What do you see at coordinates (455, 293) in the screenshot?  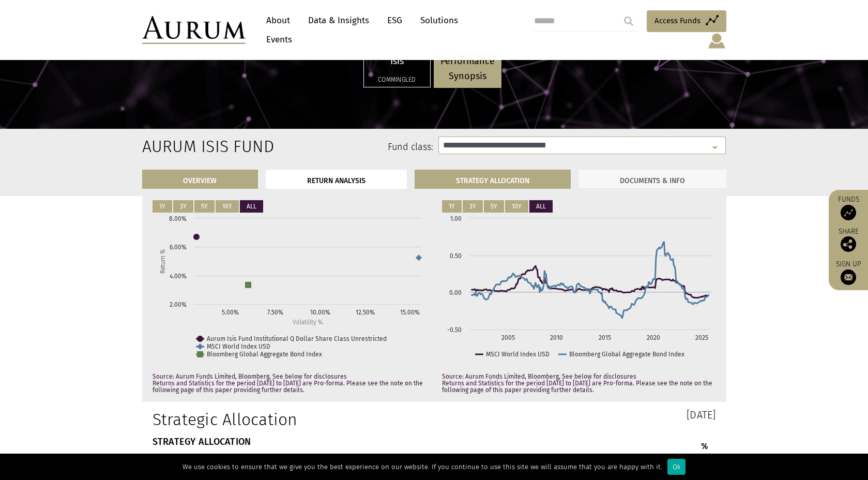 I see `text: 0.00` at bounding box center [455, 293].